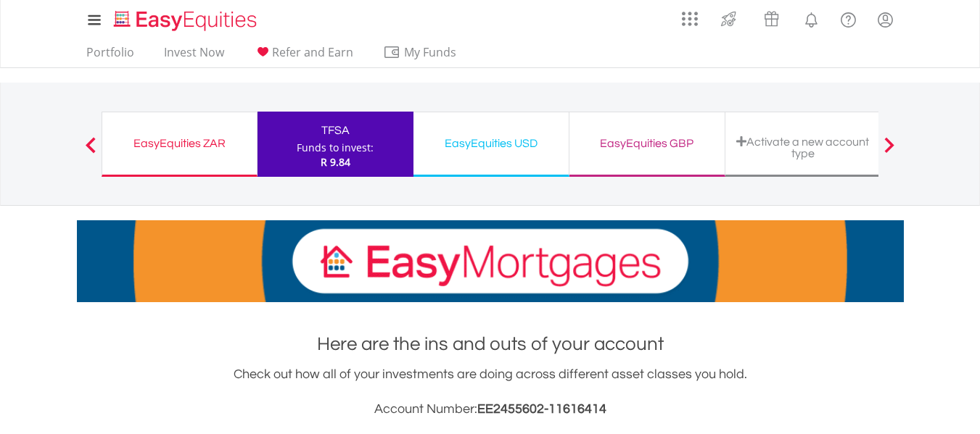 This screenshot has width=980, height=434. I want to click on span: EE2455602-11616414, so click(542, 408).